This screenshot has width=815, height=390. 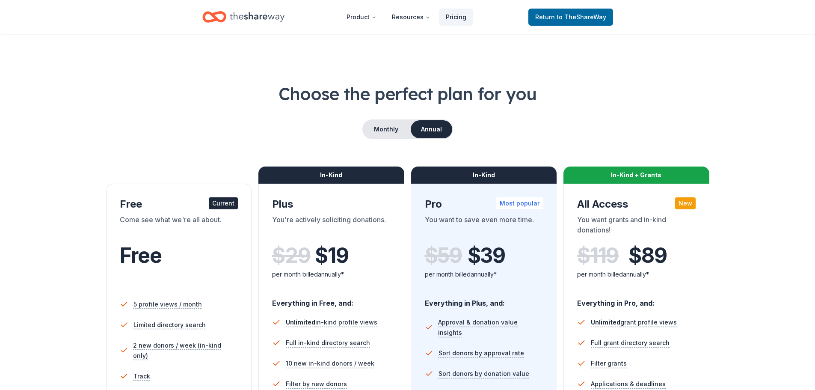 What do you see at coordinates (484, 204) in the screenshot?
I see `div: Pro` at bounding box center [484, 204].